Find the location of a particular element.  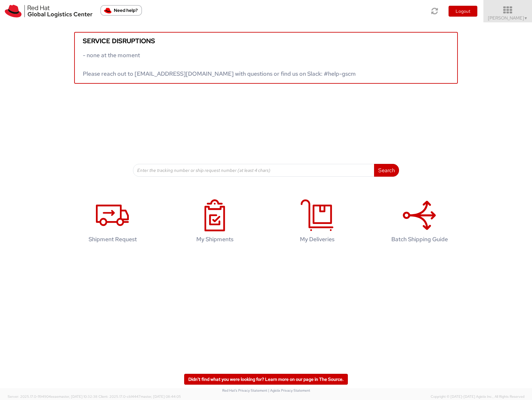

h5: Service disruptions is located at coordinates (266, 41).